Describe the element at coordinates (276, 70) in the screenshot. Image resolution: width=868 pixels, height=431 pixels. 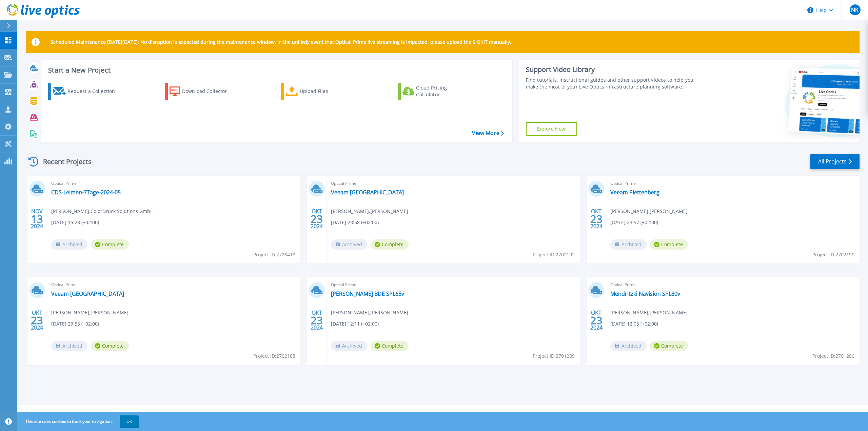
I see `h3: Start a New Project` at that location.